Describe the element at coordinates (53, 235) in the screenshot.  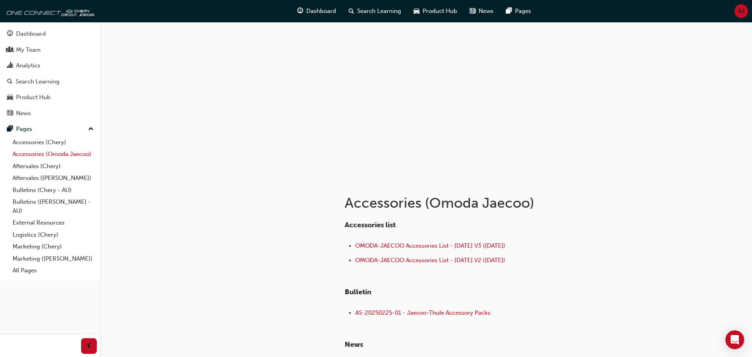
I see `a: Logistics (Chery)` at that location.